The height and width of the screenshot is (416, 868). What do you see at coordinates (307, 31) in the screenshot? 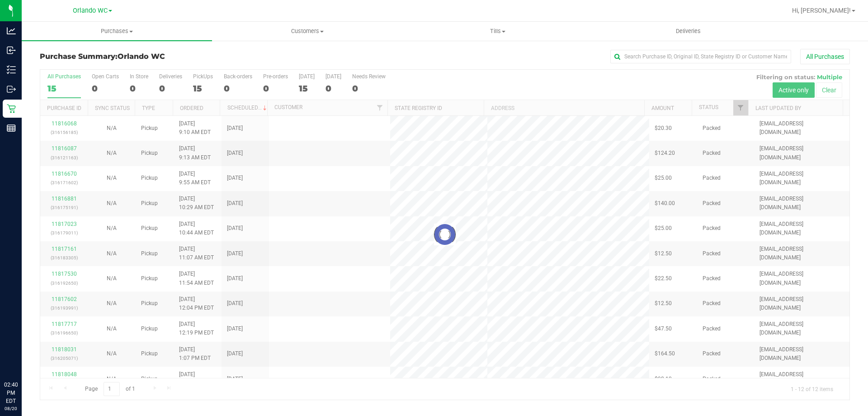
I see `a: Customers` at bounding box center [307, 31].